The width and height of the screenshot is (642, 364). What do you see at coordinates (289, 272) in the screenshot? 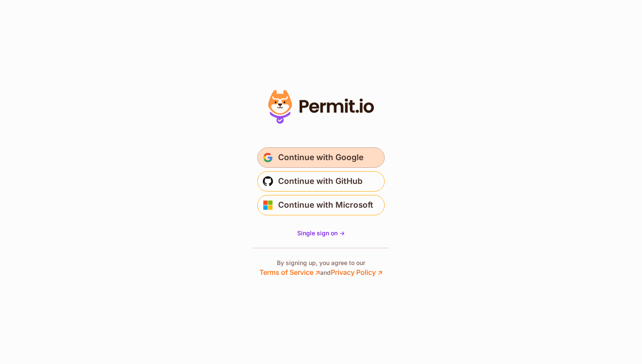
I see `a: Terms of Service ↗` at bounding box center [289, 272].